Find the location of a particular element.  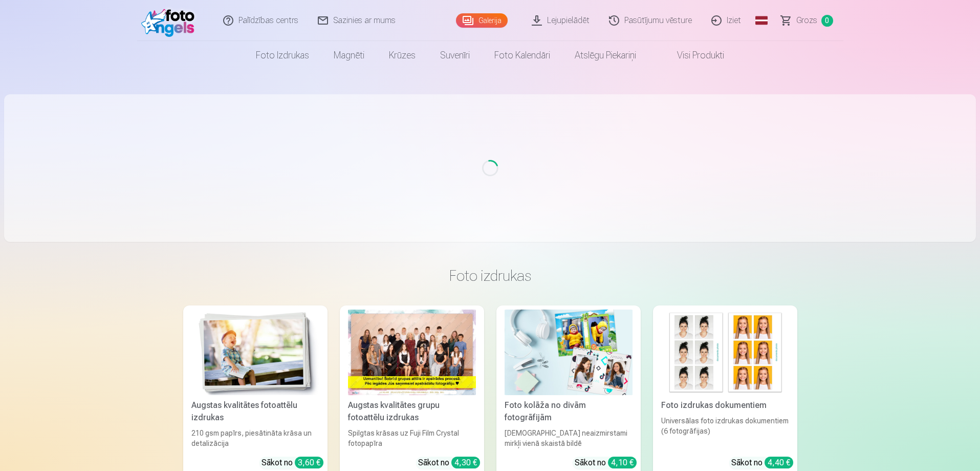

div: 3,60 € is located at coordinates (309, 462).